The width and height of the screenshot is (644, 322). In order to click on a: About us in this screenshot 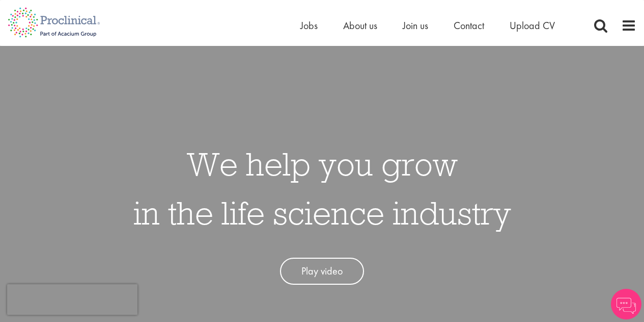, I will do `click(360, 25)`.